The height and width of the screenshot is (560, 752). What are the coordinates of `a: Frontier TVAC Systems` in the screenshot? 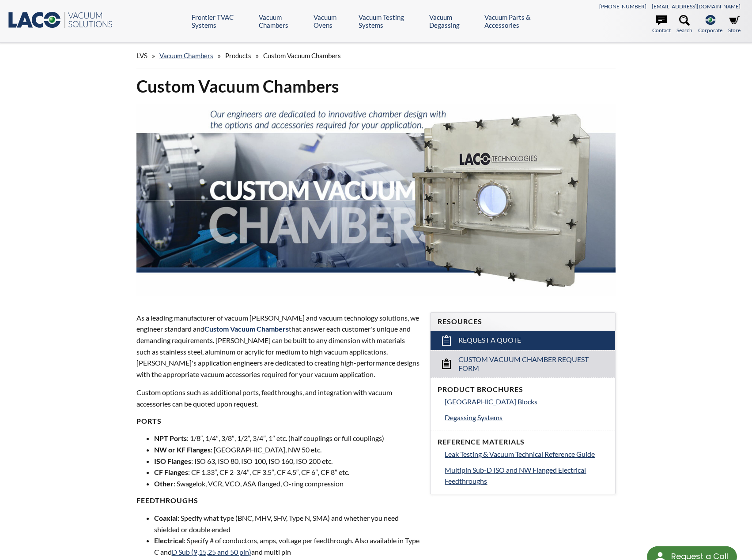 It's located at (222, 22).